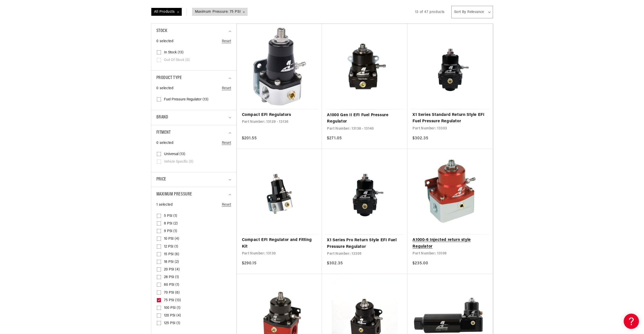 Image resolution: width=644 pixels, height=334 pixels. I want to click on span: 10 PSI (4), so click(172, 239).